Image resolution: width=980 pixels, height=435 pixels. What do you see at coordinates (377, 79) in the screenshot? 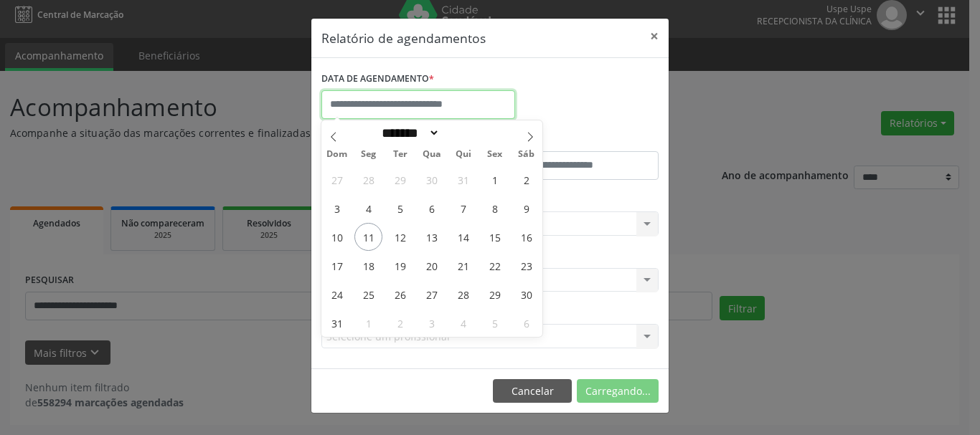
I see `label: DATA DE AGENDAMENTO` at bounding box center [377, 79].